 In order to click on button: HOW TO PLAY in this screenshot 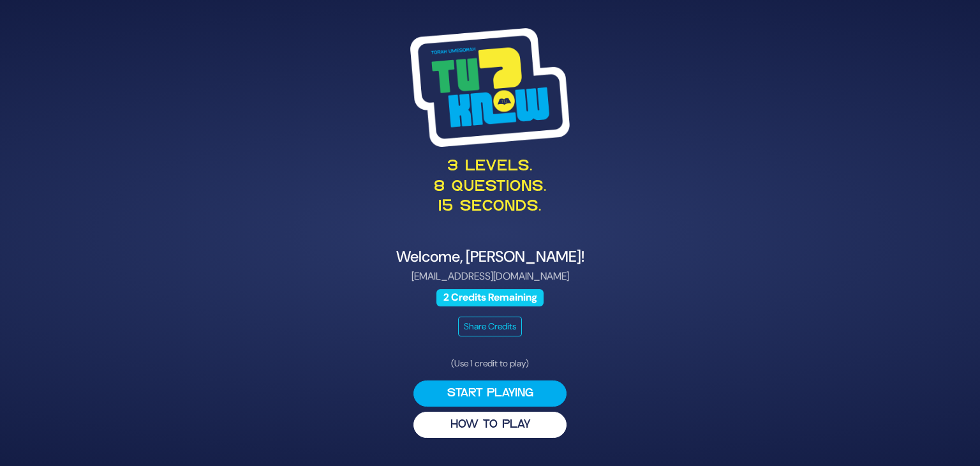, I will do `click(490, 424)`.